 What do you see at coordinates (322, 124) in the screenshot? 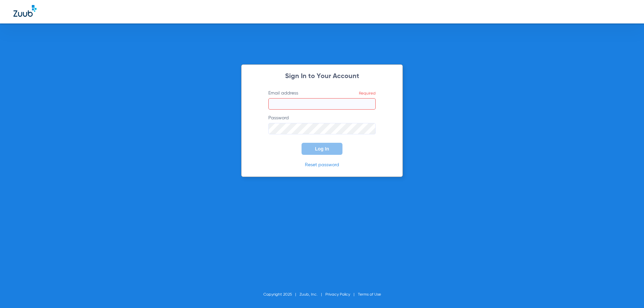
I see `label: Password` at bounding box center [322, 124].